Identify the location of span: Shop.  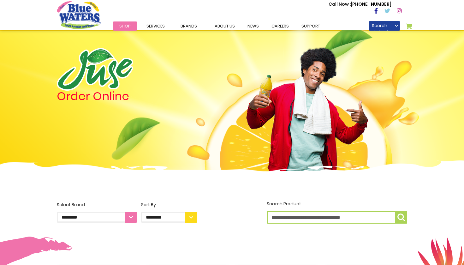
(125, 26).